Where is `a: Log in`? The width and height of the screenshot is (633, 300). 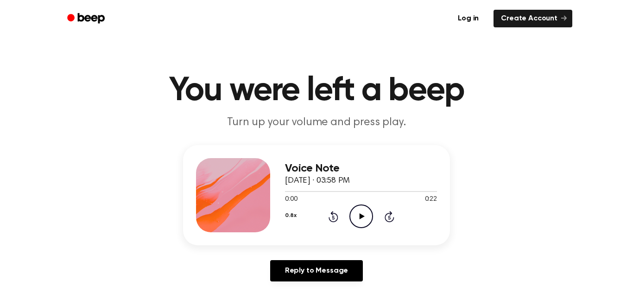
a: Log in is located at coordinates (468, 19).